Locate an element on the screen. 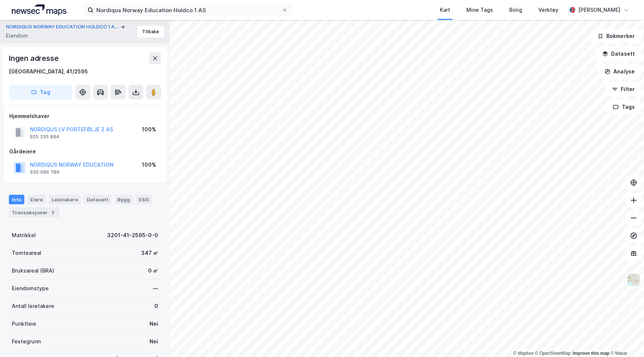 The width and height of the screenshot is (644, 357). div: Bolig is located at coordinates (515, 10).